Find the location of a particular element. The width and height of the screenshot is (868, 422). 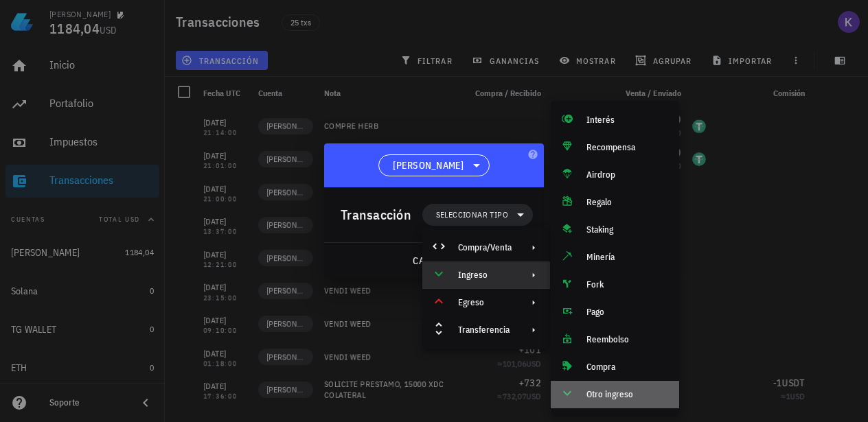

div: Recompensa is located at coordinates (627, 148).